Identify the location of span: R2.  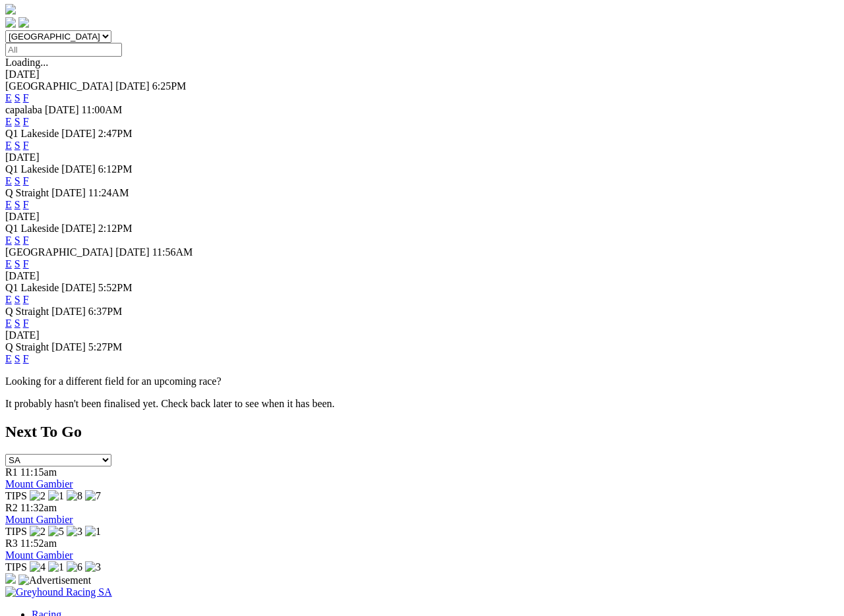
(11, 508).